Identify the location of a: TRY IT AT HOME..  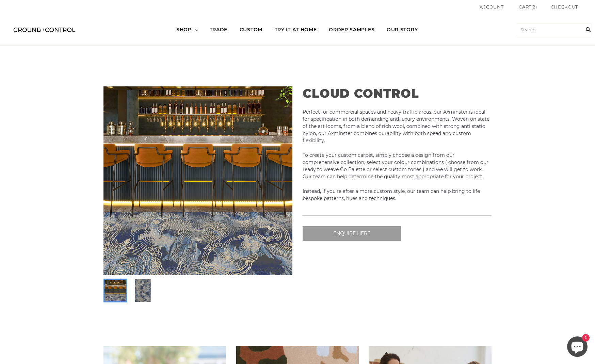
(296, 30).